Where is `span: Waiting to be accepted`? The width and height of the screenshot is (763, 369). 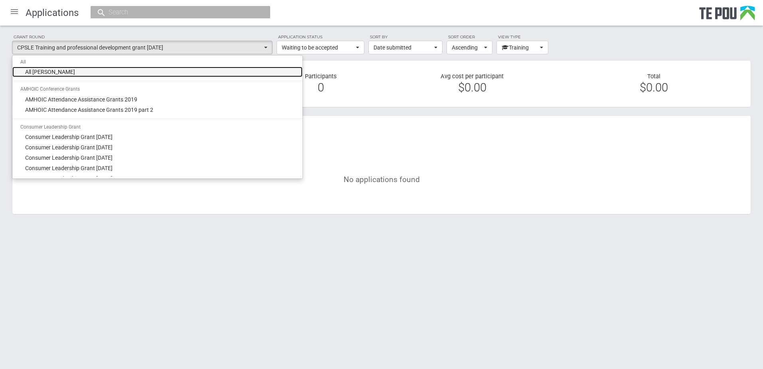
span: Waiting to be accepted is located at coordinates (318, 47).